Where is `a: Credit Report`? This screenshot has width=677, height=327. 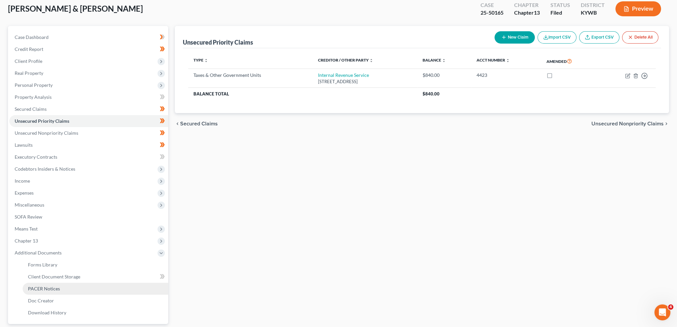 a: Credit Report is located at coordinates (89, 49).